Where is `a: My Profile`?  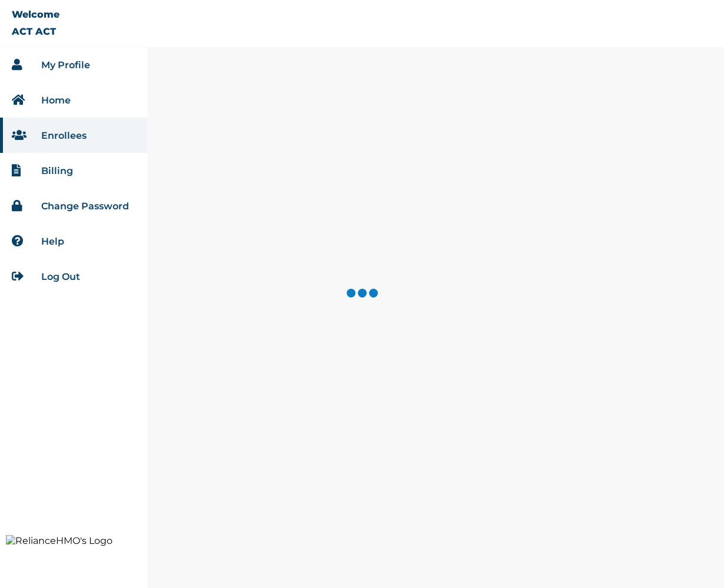
a: My Profile is located at coordinates (65, 65).